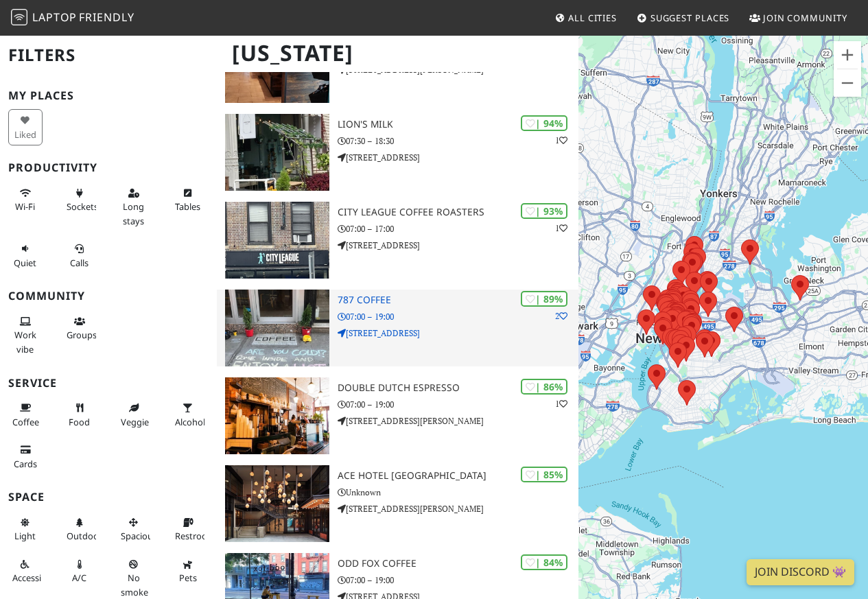 Image resolution: width=868 pixels, height=599 pixels. I want to click on h3: 787 Coffee, so click(458, 300).